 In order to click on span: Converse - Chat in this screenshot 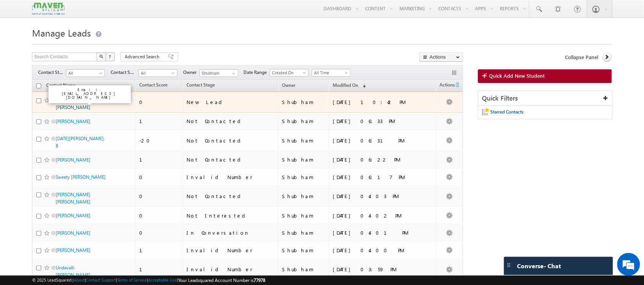, I will do `click(539, 266)`.